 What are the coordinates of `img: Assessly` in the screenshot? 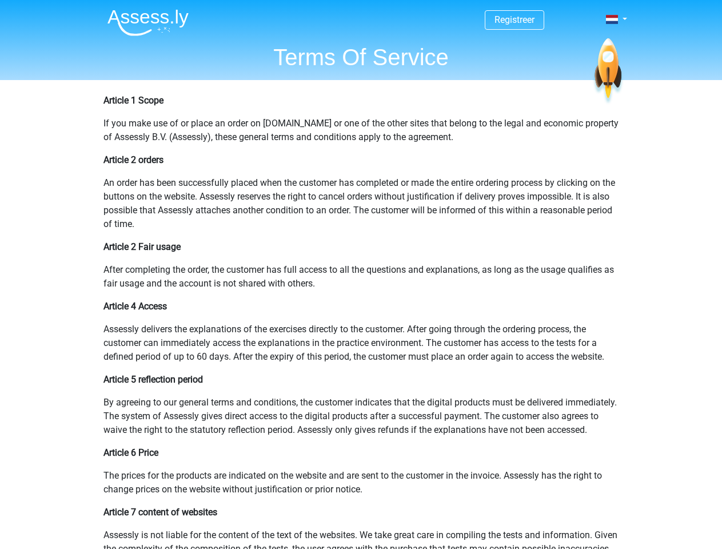 It's located at (148, 22).